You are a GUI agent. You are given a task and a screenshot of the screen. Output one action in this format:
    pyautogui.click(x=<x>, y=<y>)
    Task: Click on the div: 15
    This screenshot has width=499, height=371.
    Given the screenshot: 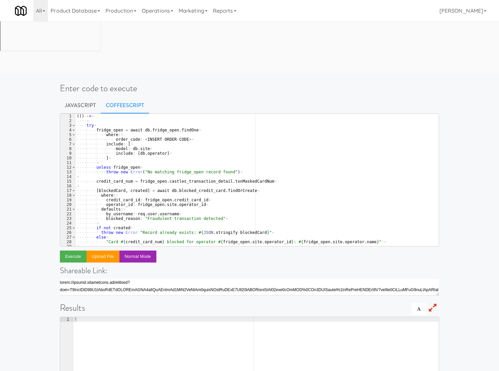 What is the action you would take?
    pyautogui.click(x=68, y=181)
    